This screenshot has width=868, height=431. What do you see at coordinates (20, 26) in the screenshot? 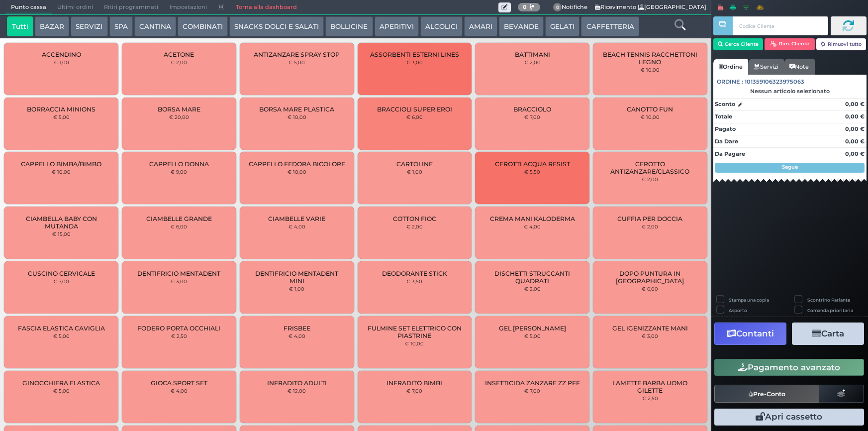
I see `button: Tutti` at bounding box center [20, 26].